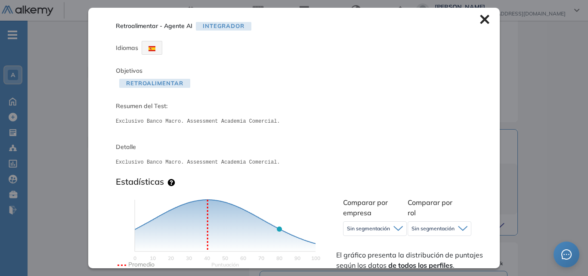 The image size is (588, 276). What do you see at coordinates (315, 258) in the screenshot?
I see `text: 100` at bounding box center [315, 258].